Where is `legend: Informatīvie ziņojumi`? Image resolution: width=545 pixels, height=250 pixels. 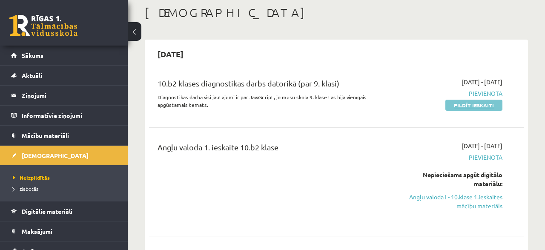
legend: Informatīvie ziņojumi is located at coordinates (69, 115).